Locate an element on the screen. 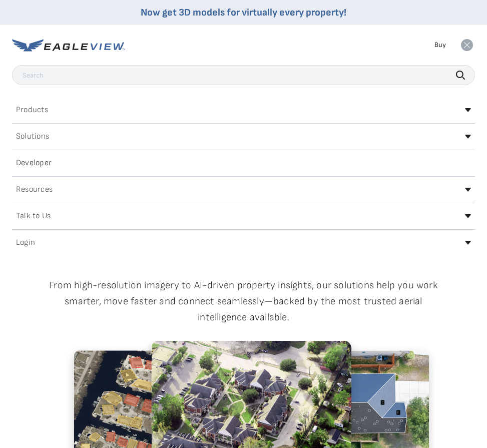  input: Search is located at coordinates (243, 75).